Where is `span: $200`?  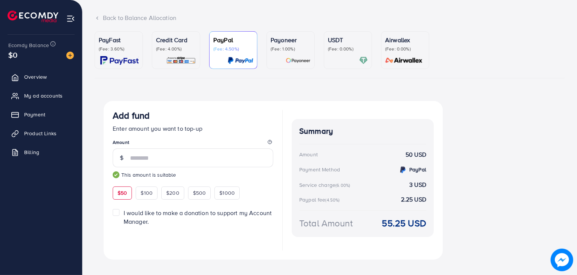 span: $200 is located at coordinates (173, 193).